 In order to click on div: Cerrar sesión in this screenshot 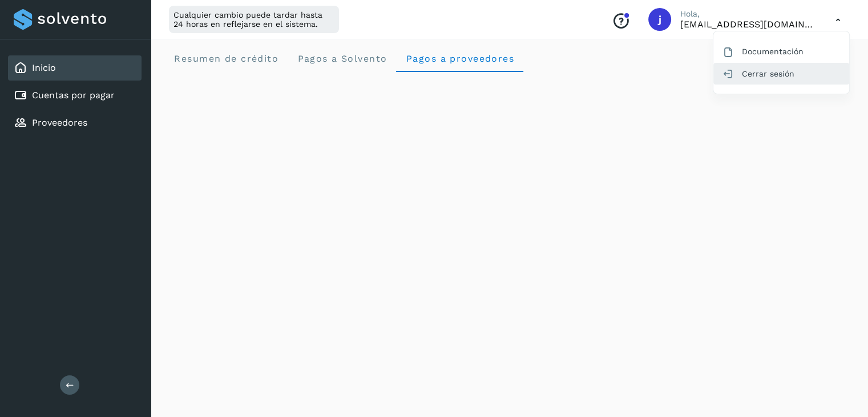, I will do `click(781, 74)`.